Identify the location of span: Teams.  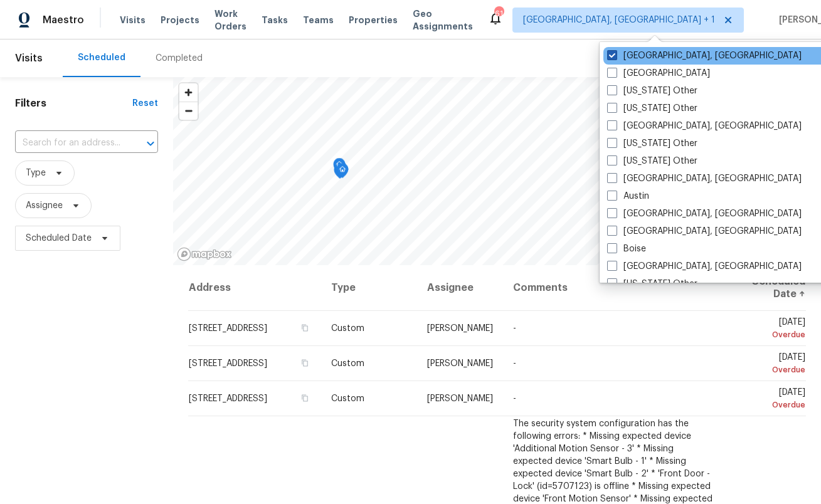
(318, 20).